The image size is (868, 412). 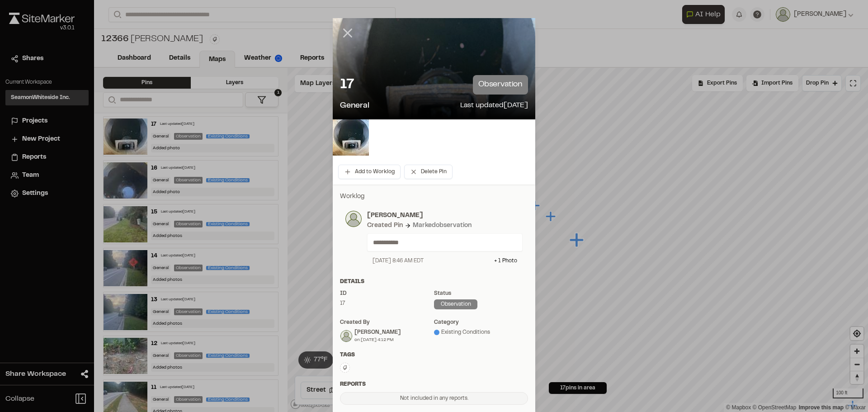 I want to click on div: ID, so click(x=387, y=293).